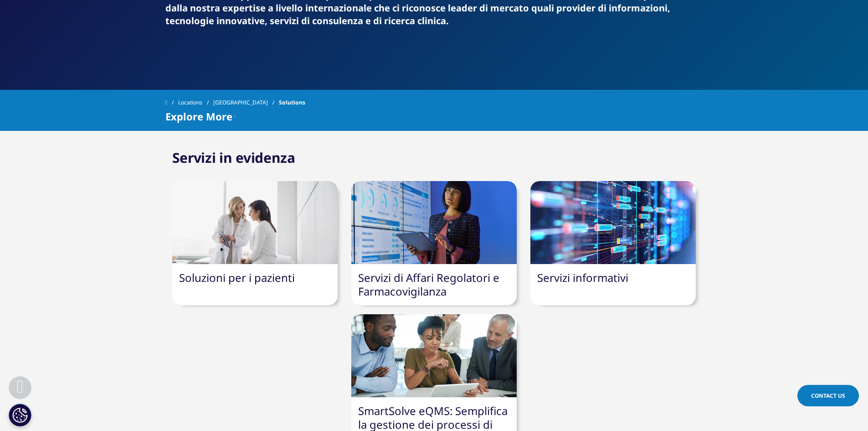  Describe the element at coordinates (429, 284) in the screenshot. I see `a: Servizi di Affari Regolatori e Farmacovigilanza` at that location.